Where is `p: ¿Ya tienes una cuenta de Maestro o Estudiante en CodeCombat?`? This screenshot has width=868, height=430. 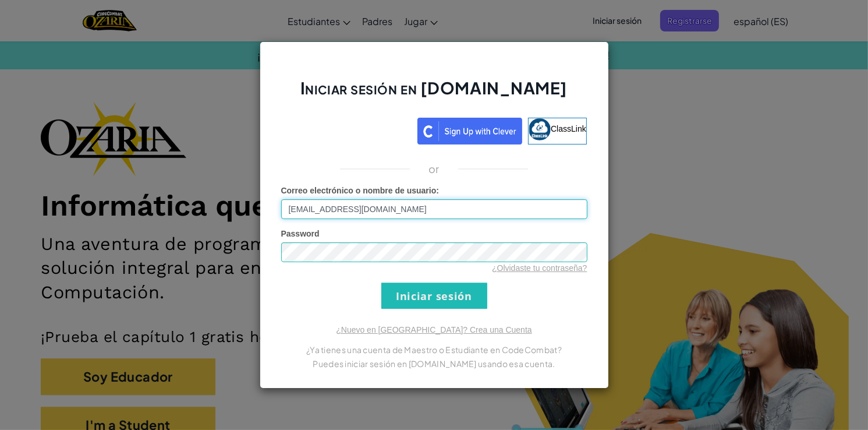 p: ¿Ya tienes una cuenta de Maestro o Estudiante en CodeCombat? is located at coordinates (434, 349).